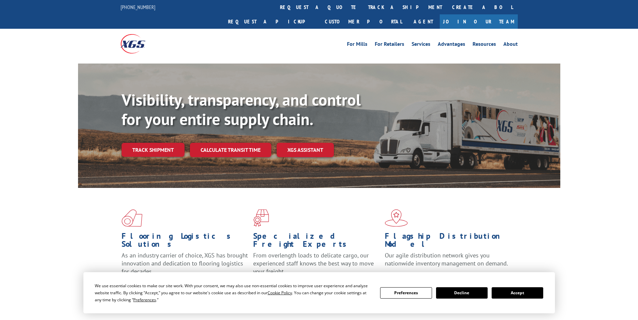 The width and height of the screenshot is (638, 320). Describe the element at coordinates (230, 150) in the screenshot. I see `a: Calculate transit time` at that location.